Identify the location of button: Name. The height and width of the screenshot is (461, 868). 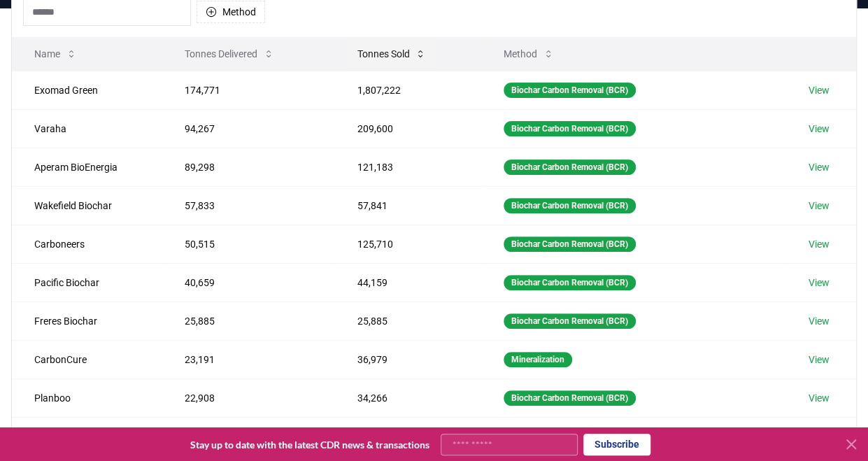
(56, 54).